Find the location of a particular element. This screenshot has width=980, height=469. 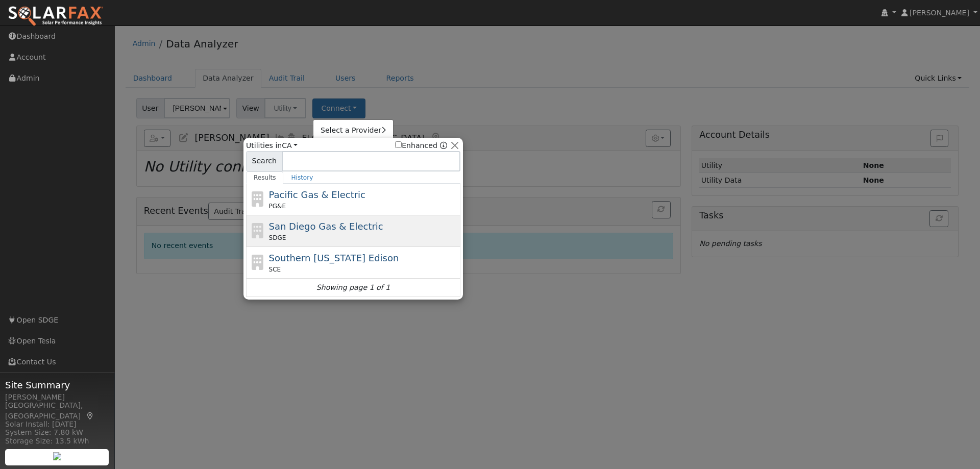

a: Map is located at coordinates (90, 415).